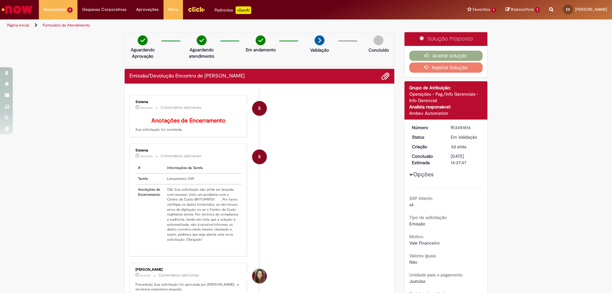 This screenshot has width=612, height=293. I want to click on th: Anotações de Encerramento, so click(150, 215).